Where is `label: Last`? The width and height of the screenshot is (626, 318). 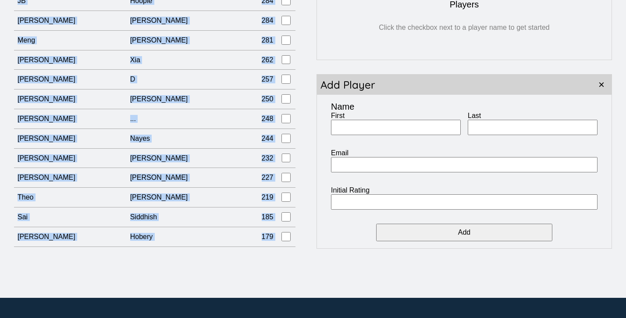 label: Last is located at coordinates (533, 116).